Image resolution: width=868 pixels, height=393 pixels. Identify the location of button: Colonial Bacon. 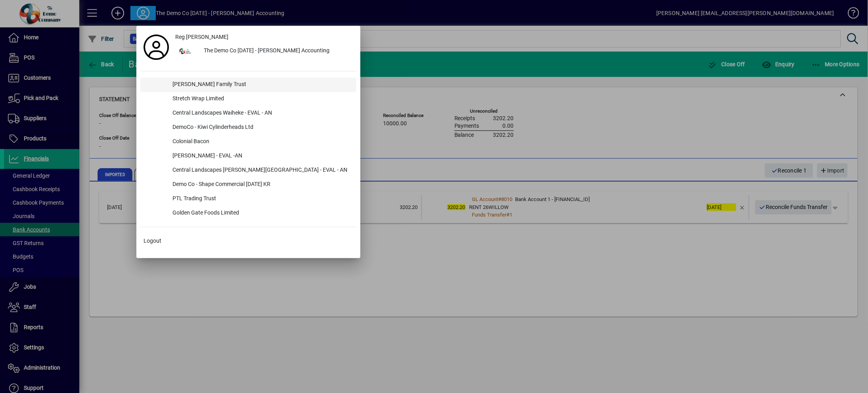
(248, 142).